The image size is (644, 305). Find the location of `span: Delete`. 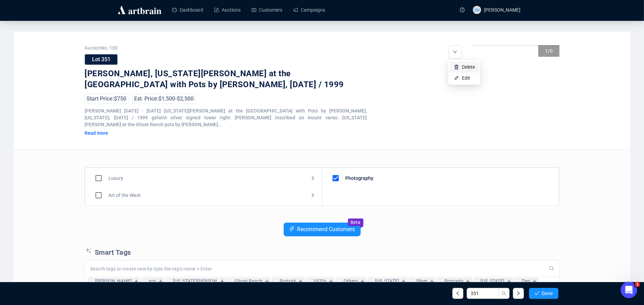

span: Delete is located at coordinates (468, 67).